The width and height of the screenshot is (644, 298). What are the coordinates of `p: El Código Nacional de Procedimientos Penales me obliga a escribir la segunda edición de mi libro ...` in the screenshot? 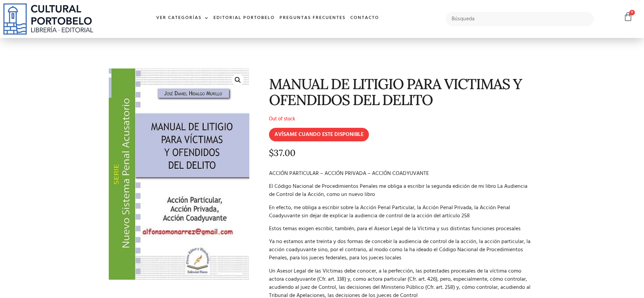 It's located at (401, 191).